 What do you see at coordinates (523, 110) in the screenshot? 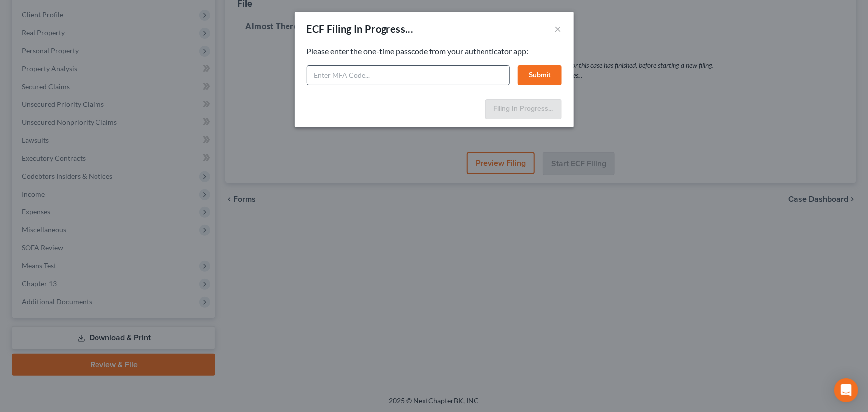
I see `button: Filing In Progress...` at bounding box center [523, 110].